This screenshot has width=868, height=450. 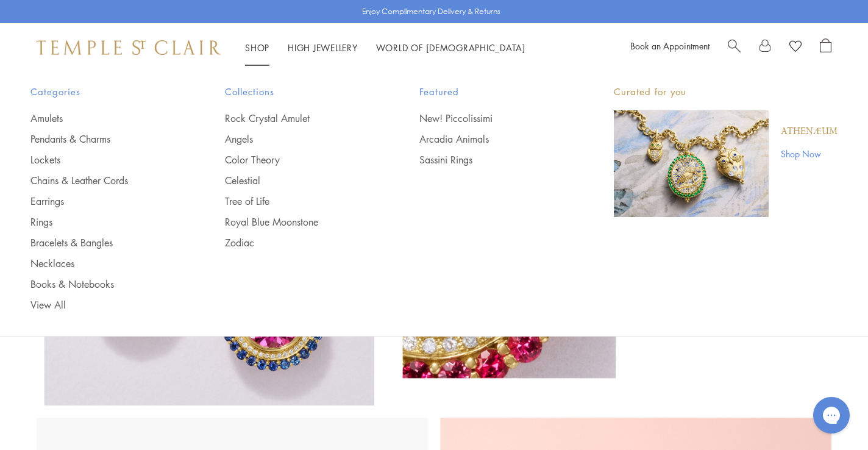 What do you see at coordinates (431, 12) in the screenshot?
I see `p: Enjoy Complimentary Delivery & Returns` at bounding box center [431, 12].